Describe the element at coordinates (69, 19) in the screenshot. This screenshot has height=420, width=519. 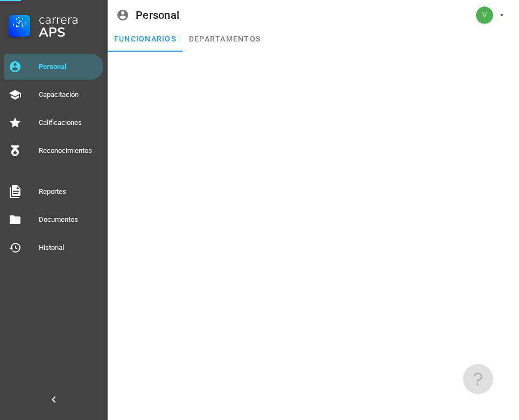
I see `div: Carrera` at that location.